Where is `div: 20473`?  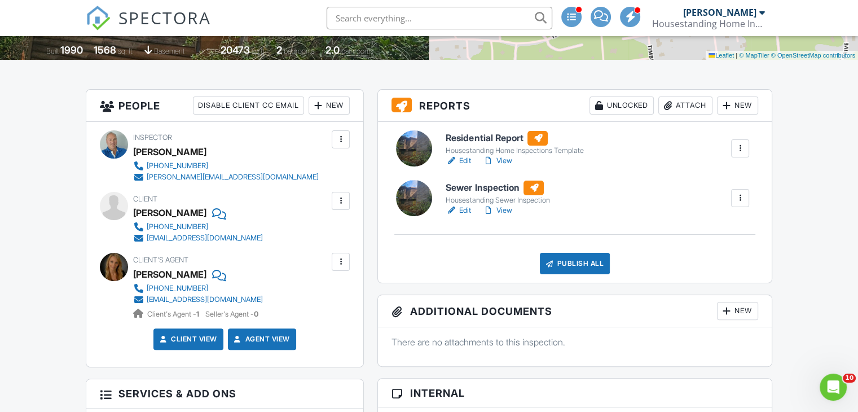 div: 20473 is located at coordinates (235, 50).